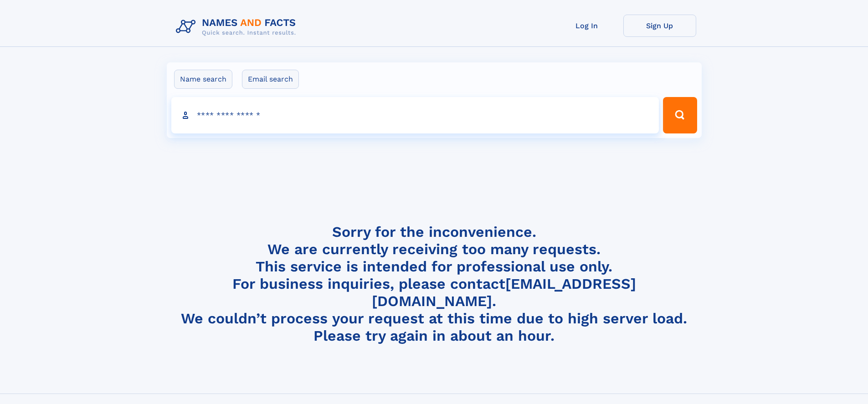 This screenshot has width=868, height=404. What do you see at coordinates (415, 115) in the screenshot?
I see `input: search input` at bounding box center [415, 115].